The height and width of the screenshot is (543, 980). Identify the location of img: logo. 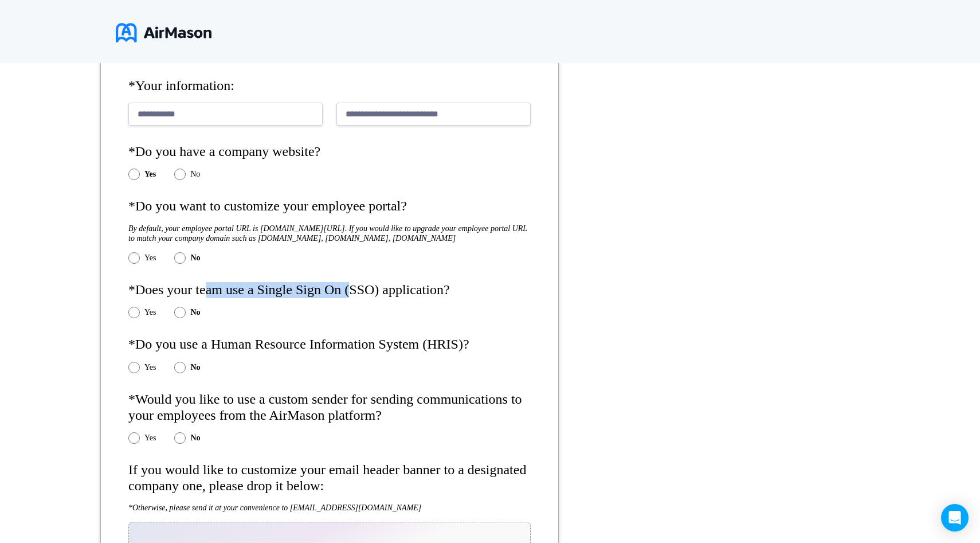
(163, 33).